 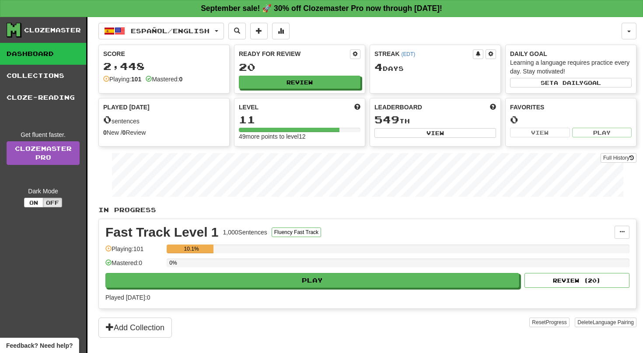 What do you see at coordinates (43, 153) in the screenshot?
I see `a: ClozemasterPro` at bounding box center [43, 153].